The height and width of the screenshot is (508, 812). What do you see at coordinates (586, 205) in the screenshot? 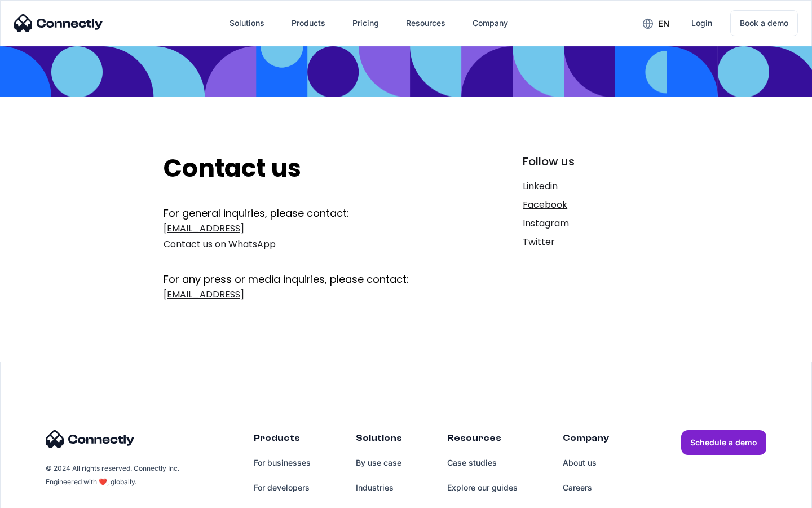
I see `a: Facebook` at bounding box center [586, 205].